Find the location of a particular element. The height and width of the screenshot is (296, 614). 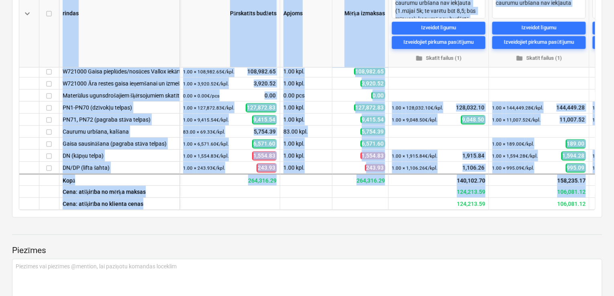

span: keyboard_arrow_down is located at coordinates (27, 14).